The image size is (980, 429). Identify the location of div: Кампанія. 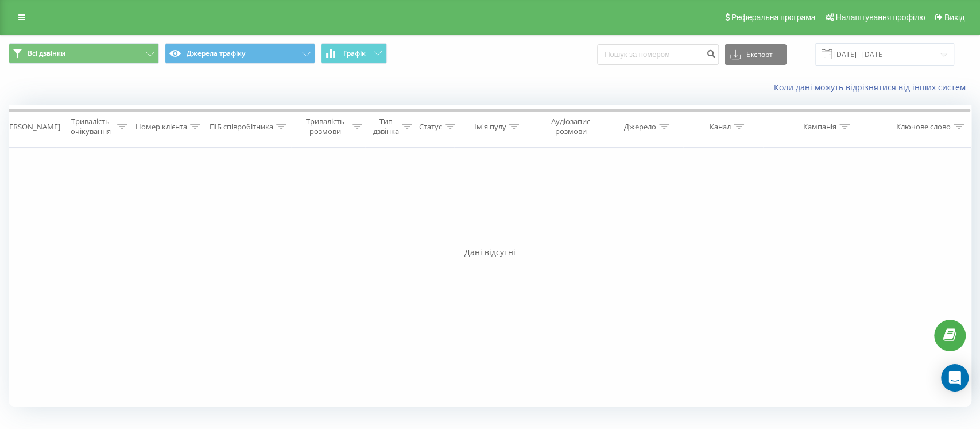
(820, 127).